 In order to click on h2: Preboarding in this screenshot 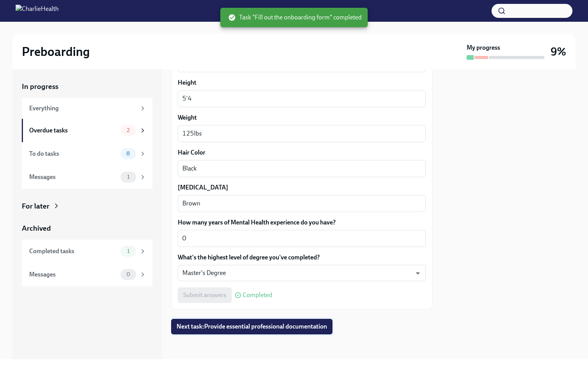, I will do `click(56, 51)`.